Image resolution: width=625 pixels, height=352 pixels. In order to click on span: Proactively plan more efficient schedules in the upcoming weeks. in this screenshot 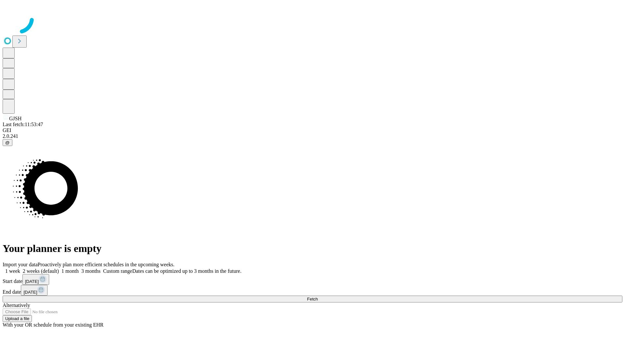, I will do `click(106, 264)`.